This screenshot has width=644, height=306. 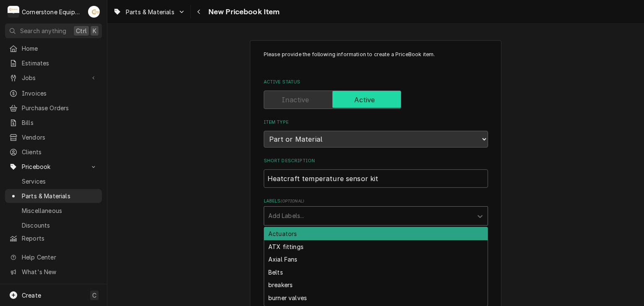 What do you see at coordinates (60, 225) in the screenshot?
I see `span: Discounts` at bounding box center [60, 225].